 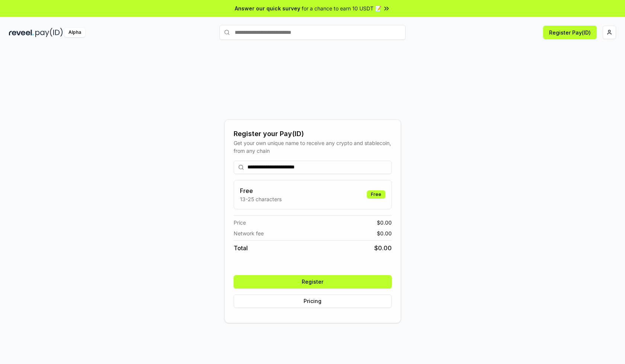 What do you see at coordinates (248, 234) in the screenshot?
I see `span: Network fee` at bounding box center [248, 234].